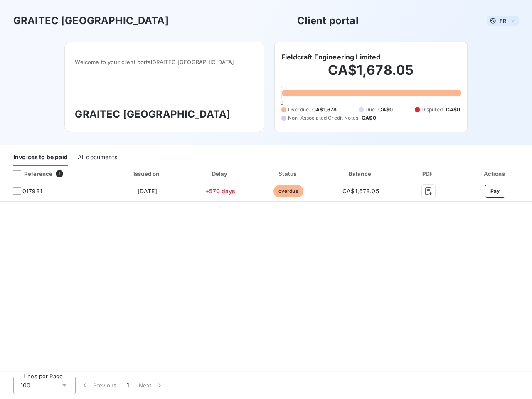  What do you see at coordinates (147, 174) in the screenshot?
I see `div: Issued on` at bounding box center [147, 174].